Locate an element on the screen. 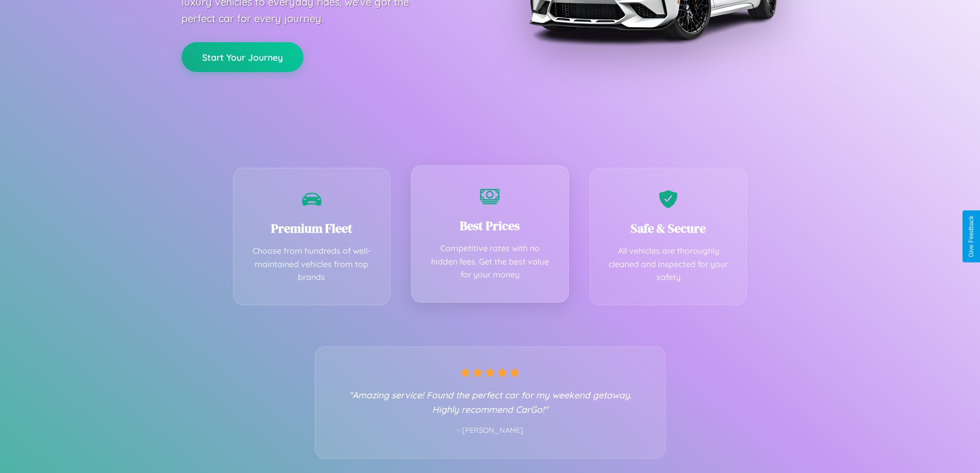  p: Competitive rates with no hidden fees. Get the best value for your money is located at coordinates (490, 261).